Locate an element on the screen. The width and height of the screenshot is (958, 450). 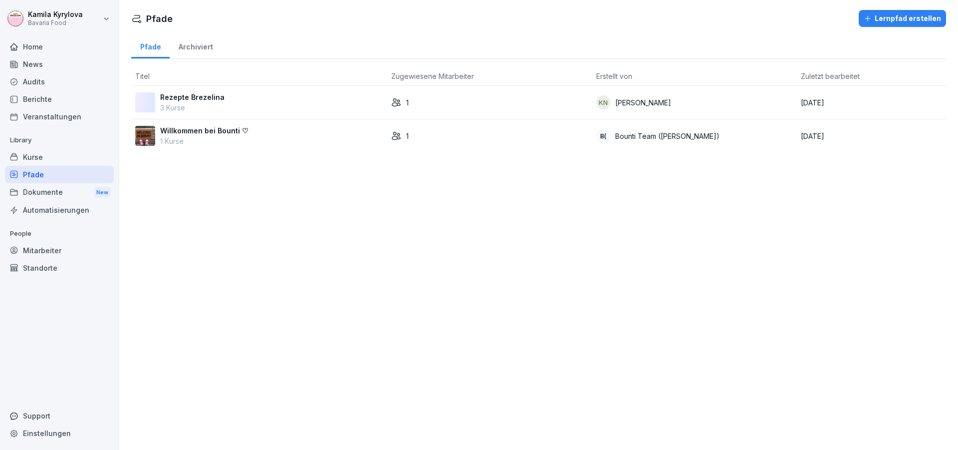
a: Home is located at coordinates (59, 46).